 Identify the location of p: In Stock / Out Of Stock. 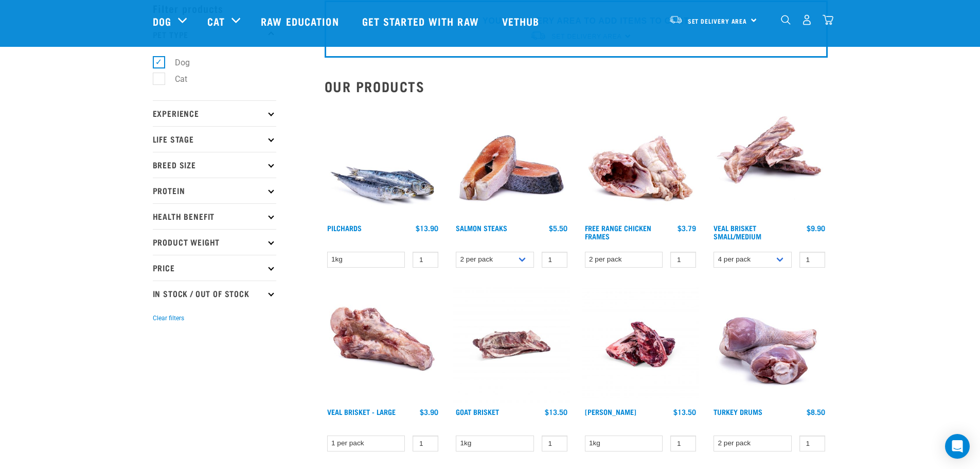
(214, 293).